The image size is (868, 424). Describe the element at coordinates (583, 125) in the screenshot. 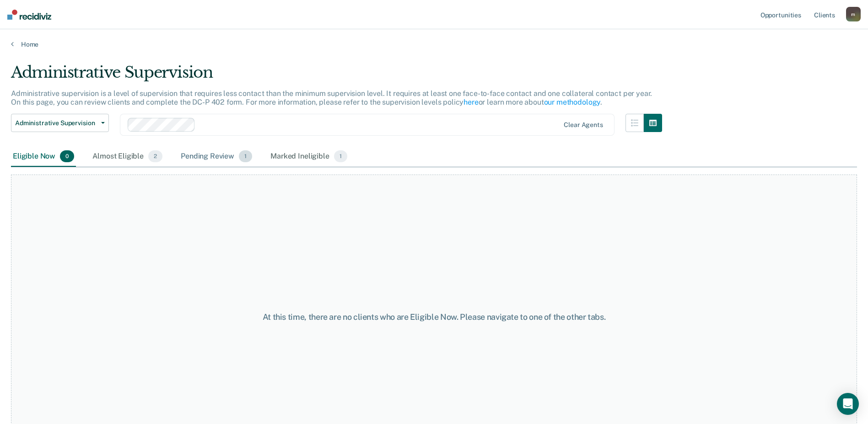

I see `div: Clear agents` at that location.